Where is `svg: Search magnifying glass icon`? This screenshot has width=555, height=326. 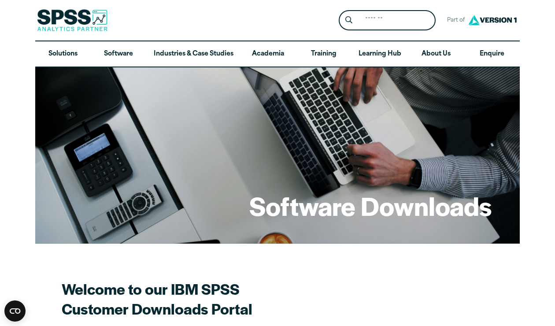
svg: Search magnifying glass icon is located at coordinates (349, 20).